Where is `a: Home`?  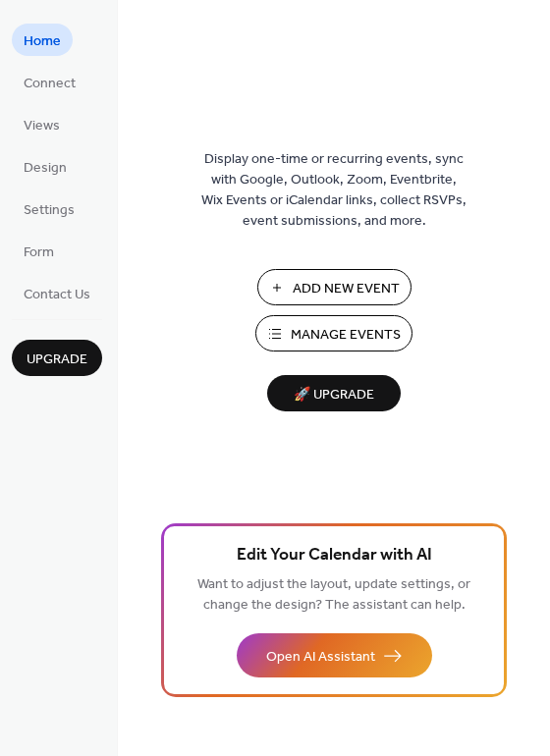
a: Home is located at coordinates (43, 40).